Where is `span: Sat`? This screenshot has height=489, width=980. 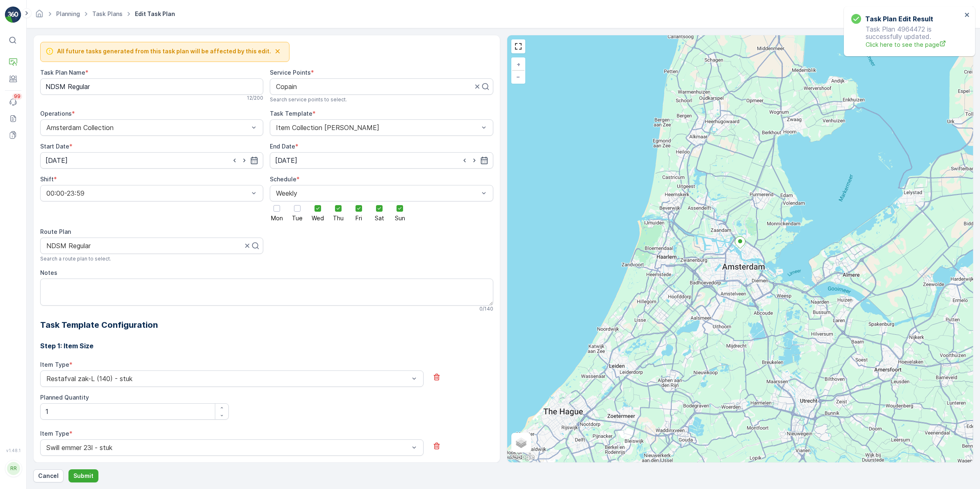 span: Sat is located at coordinates (379, 218).